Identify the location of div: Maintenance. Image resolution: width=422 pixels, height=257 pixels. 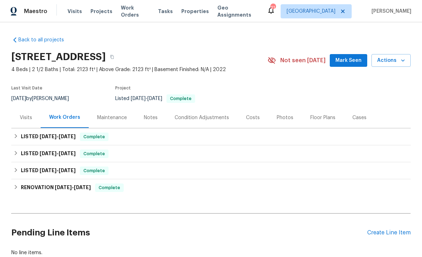
(112, 118).